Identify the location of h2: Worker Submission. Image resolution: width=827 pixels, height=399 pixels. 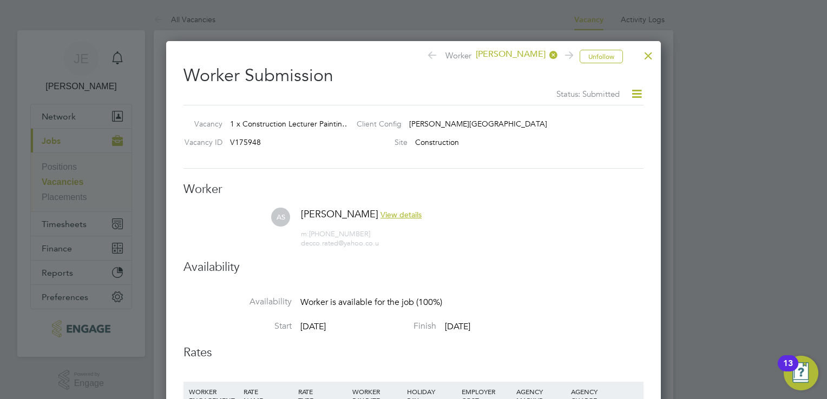
(413, 78).